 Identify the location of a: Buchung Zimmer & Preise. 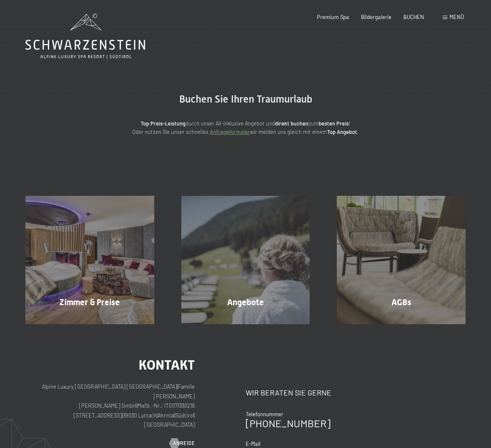
(90, 260).